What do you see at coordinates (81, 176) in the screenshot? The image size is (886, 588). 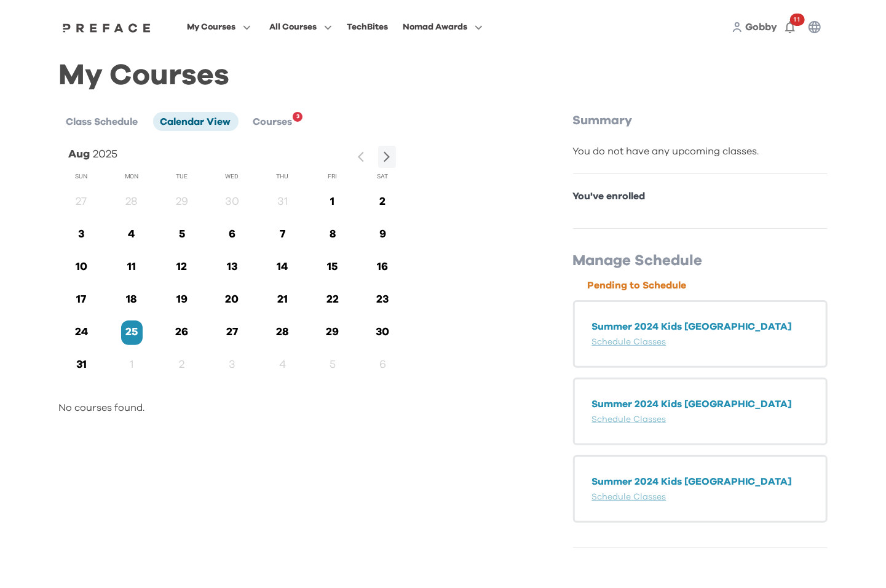 I see `span: Sun` at bounding box center [81, 176].